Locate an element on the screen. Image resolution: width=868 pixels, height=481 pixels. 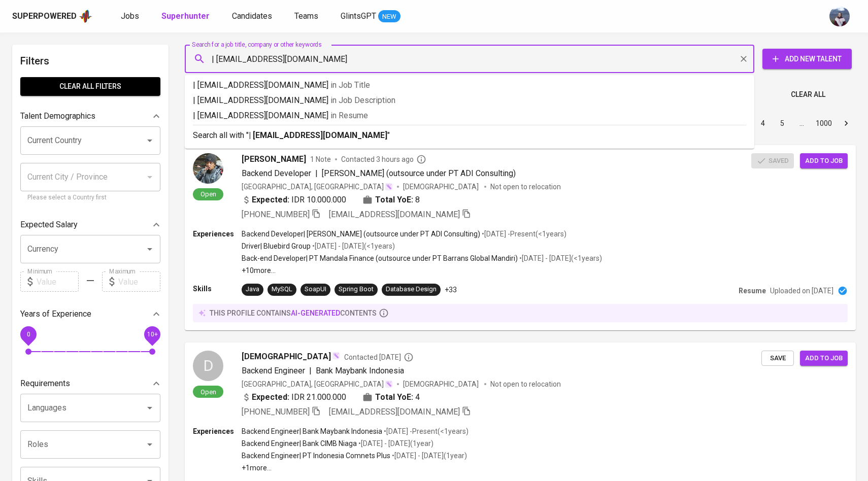
div: Years of Experience is located at coordinates (90, 314).